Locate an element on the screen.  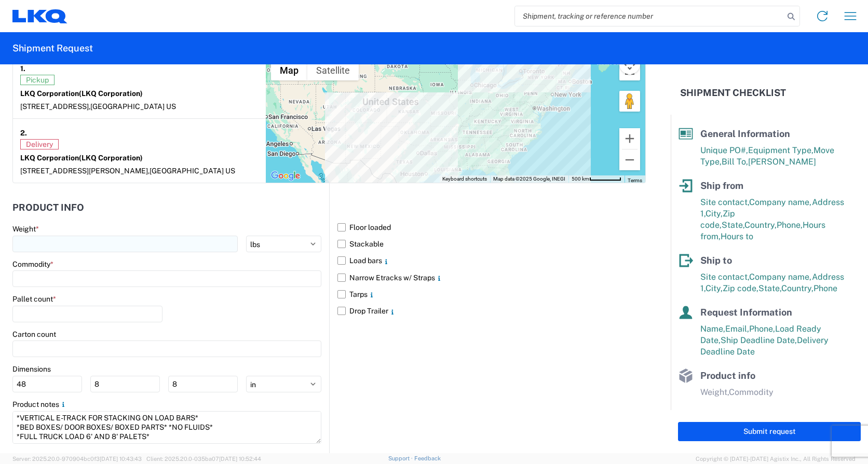
label: Weight is located at coordinates (25, 229).